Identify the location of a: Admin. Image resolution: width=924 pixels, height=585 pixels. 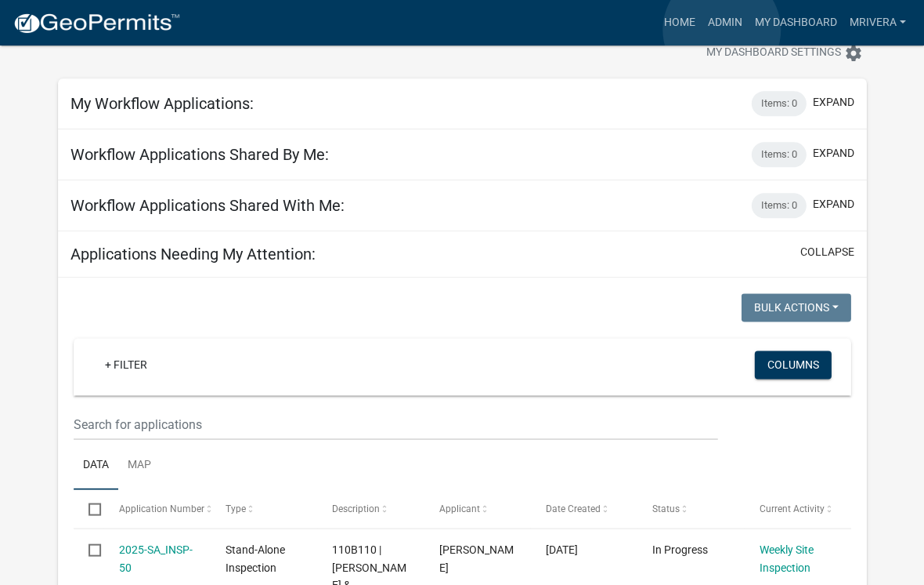
(724, 22).